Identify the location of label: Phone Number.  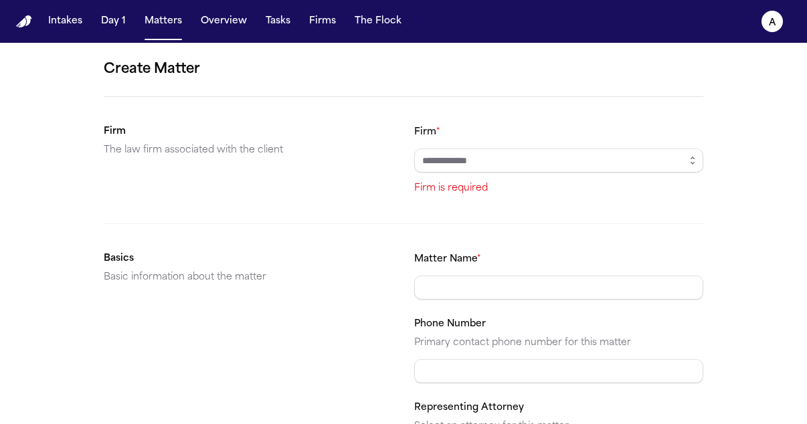
(450, 324).